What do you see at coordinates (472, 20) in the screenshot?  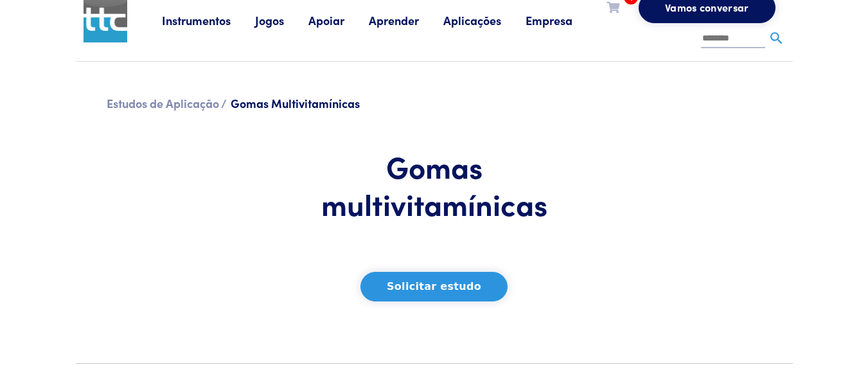 I see `font: Aplicações` at bounding box center [472, 20].